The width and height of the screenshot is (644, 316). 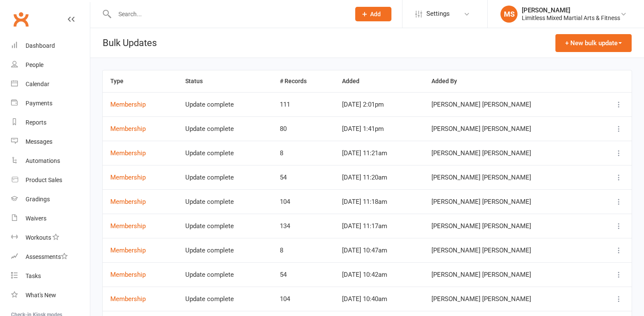 I want to click on a: Tasks, so click(x=50, y=276).